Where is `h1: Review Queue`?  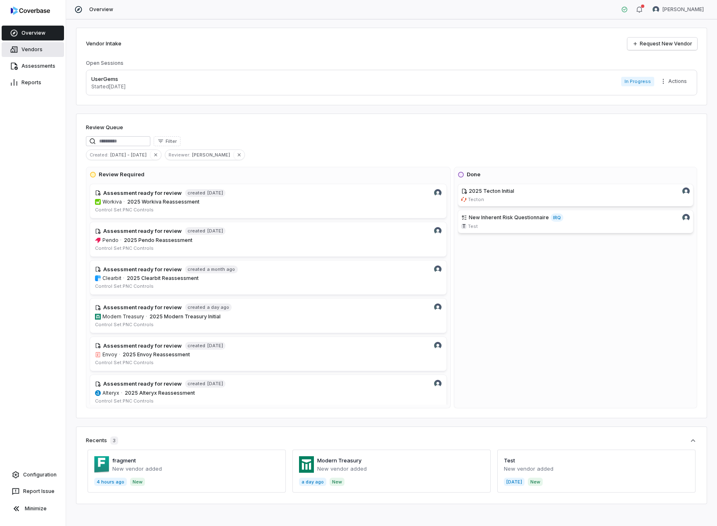
h1: Review Queue is located at coordinates (104, 128).